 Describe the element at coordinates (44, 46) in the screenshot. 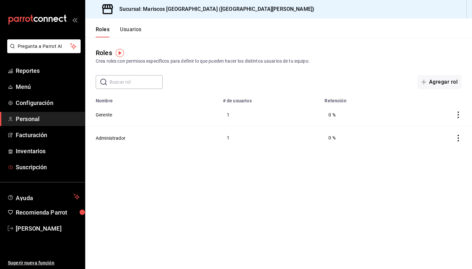

I see `button: Pregunta a Parrot AI` at that location.